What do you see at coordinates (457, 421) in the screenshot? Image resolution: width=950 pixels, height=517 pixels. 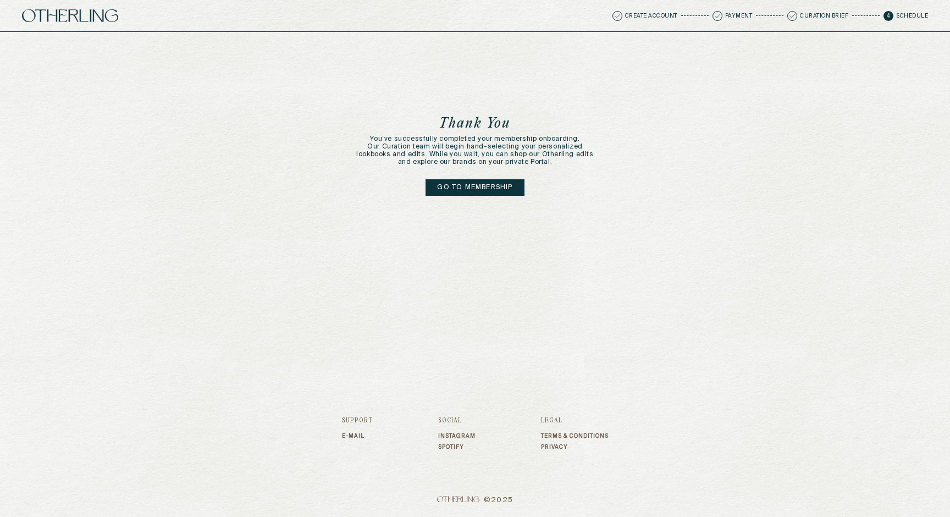 I see `h3: Social` at bounding box center [457, 421].